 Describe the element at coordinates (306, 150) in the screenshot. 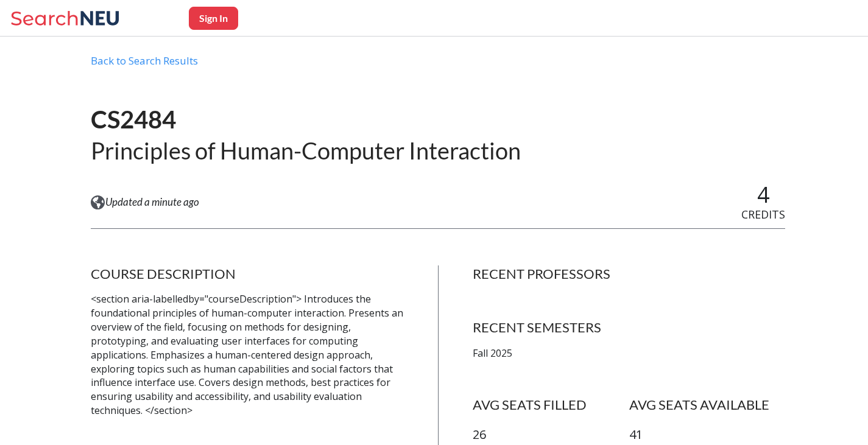

I see `h2: Principles of Human-Computer Interaction` at that location.